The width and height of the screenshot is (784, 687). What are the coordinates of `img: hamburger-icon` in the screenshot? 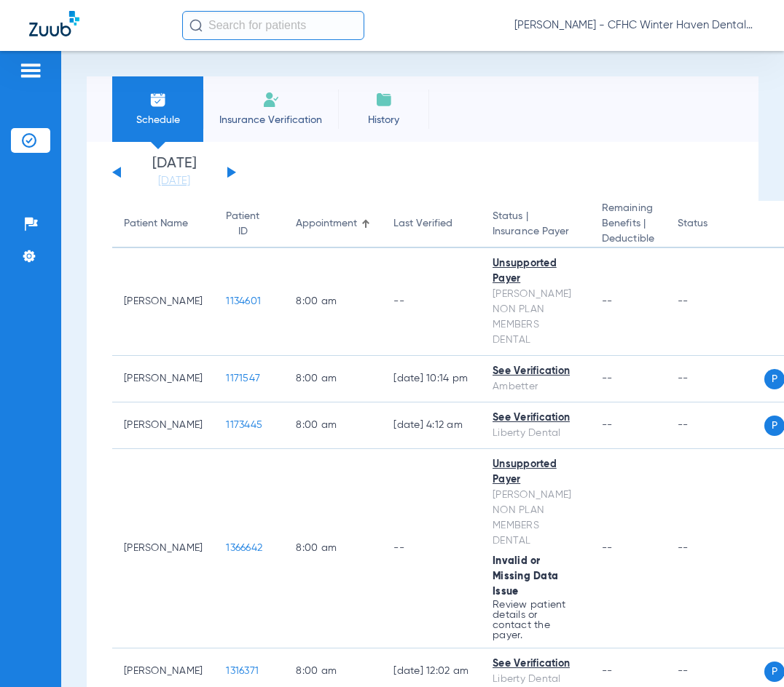 It's located at (31, 71).